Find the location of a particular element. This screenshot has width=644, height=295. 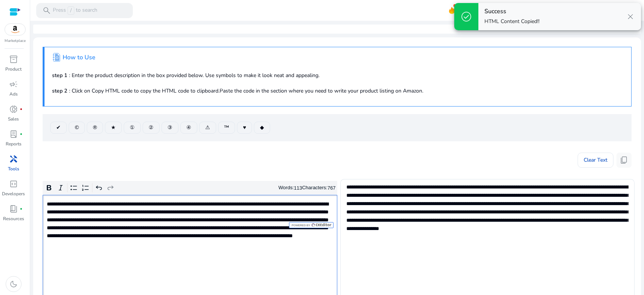

h4: Success is located at coordinates (512, 11).